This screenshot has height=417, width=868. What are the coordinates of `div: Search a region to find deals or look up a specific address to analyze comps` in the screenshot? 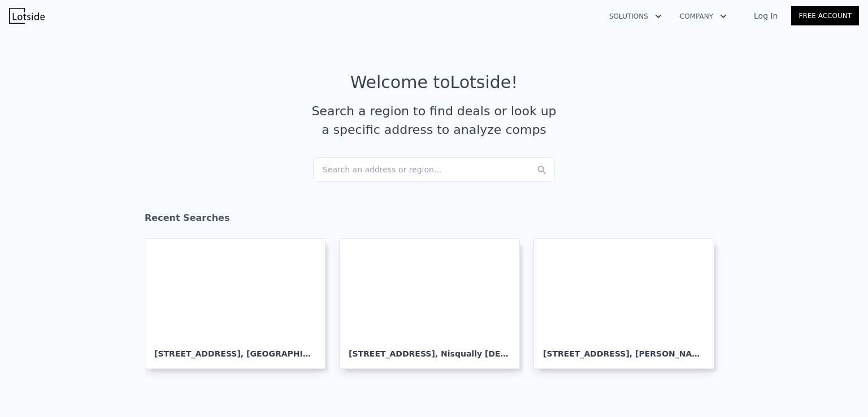 It's located at (434, 120).